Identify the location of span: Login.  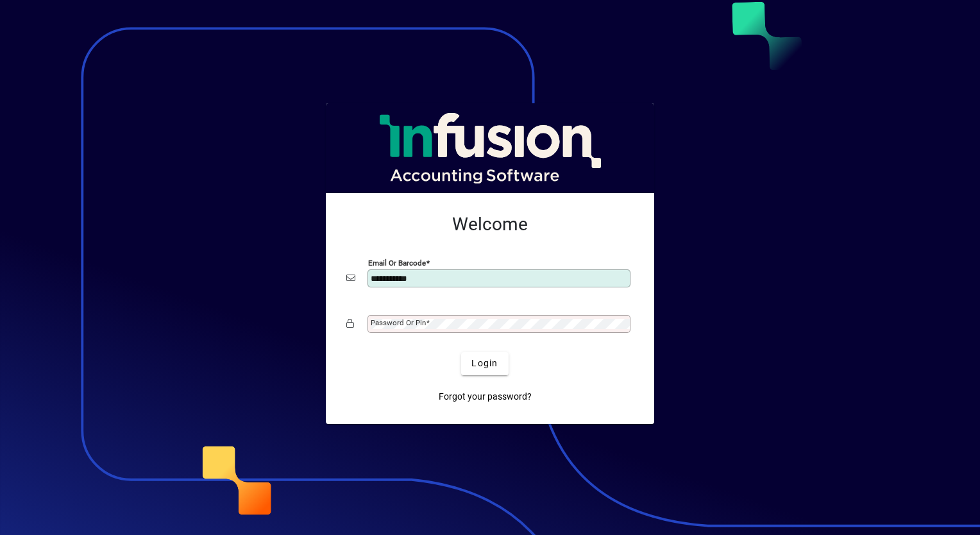
(484, 363).